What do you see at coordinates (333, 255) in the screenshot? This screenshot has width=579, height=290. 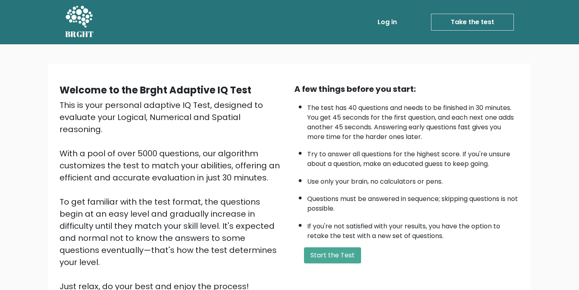 I see `button: Start the Test` at bounding box center [333, 255].